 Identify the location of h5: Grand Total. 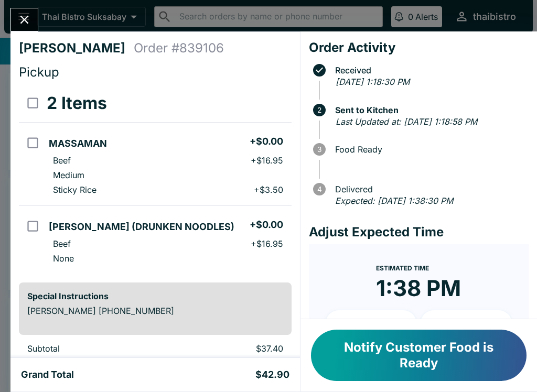
(47, 375).